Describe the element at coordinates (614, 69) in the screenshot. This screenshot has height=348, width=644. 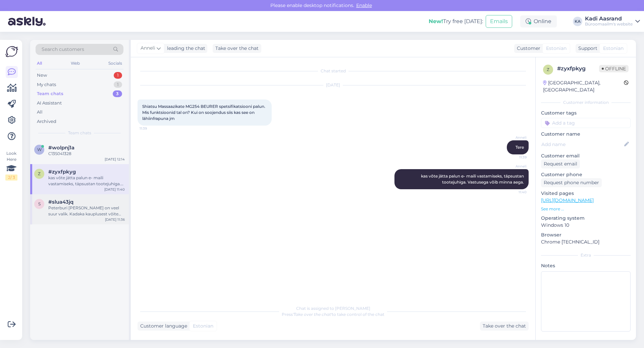
I see `span: Offline` at that location.